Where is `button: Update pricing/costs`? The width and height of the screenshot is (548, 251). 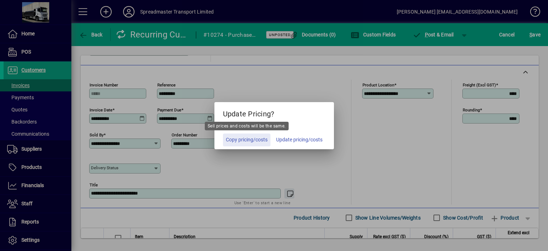 button: Update pricing/costs is located at coordinates (299, 140).